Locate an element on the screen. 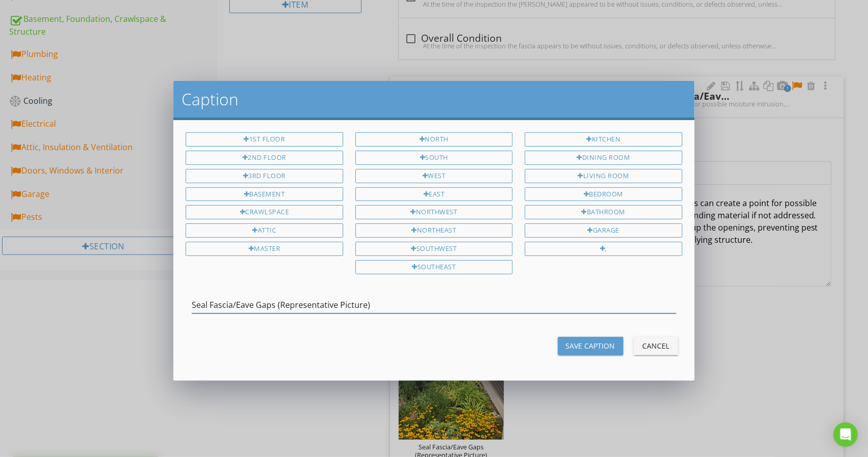 Image resolution: width=868 pixels, height=457 pixels. div: Save Caption is located at coordinates (591, 346).